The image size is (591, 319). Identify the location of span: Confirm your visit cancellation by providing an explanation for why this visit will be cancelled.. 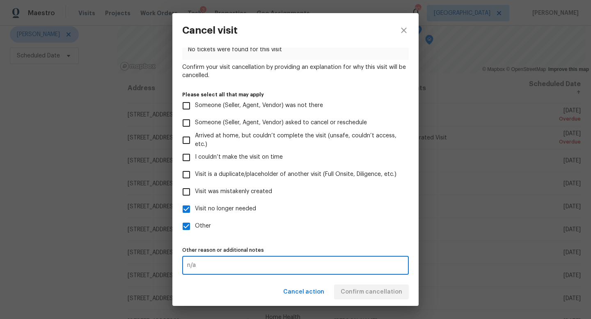
(296, 71).